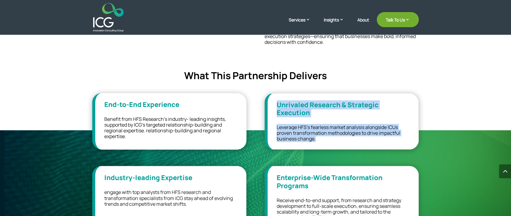  What do you see at coordinates (171, 105) in the screenshot?
I see `p: End-to-End Experience` at bounding box center [171, 105].